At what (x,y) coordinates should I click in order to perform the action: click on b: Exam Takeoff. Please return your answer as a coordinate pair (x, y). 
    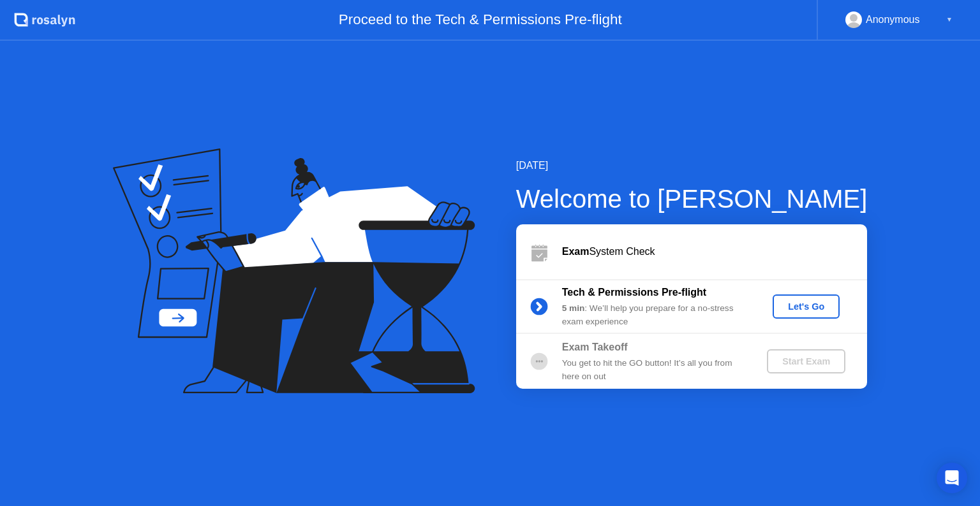
    Looking at the image, I should click on (594, 347).